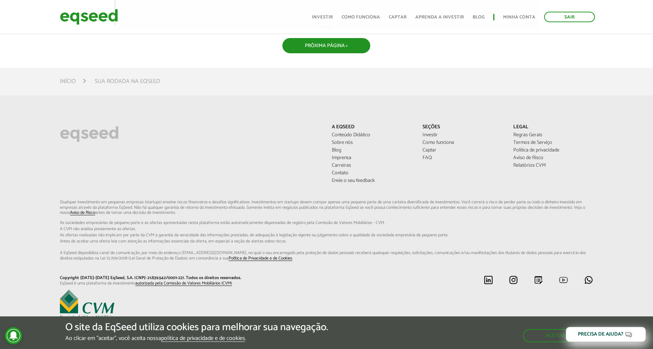 Image resolution: width=653 pixels, height=349 pixels. What do you see at coordinates (488, 280) in the screenshot?
I see `img: linkedin.svg` at bounding box center [488, 280].